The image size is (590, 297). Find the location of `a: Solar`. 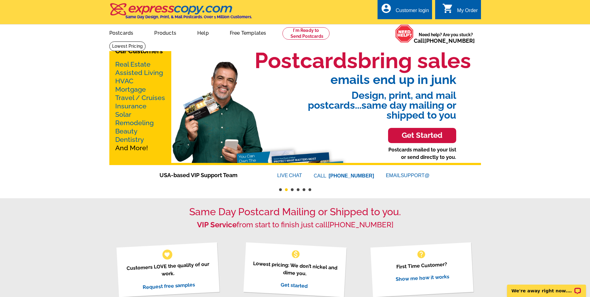

a: Solar is located at coordinates (123, 114).